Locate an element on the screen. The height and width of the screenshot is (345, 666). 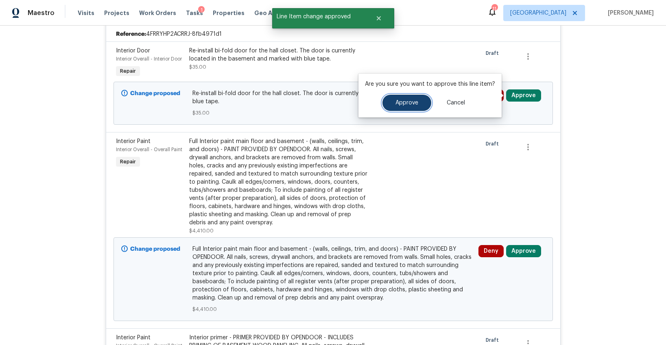
span: Interior Overall - Interior Door is located at coordinates (149, 59).